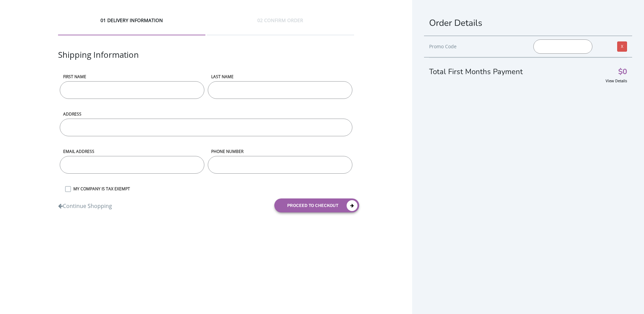 The image size is (644, 314). Describe the element at coordinates (622, 47) in the screenshot. I see `a: X` at that location.